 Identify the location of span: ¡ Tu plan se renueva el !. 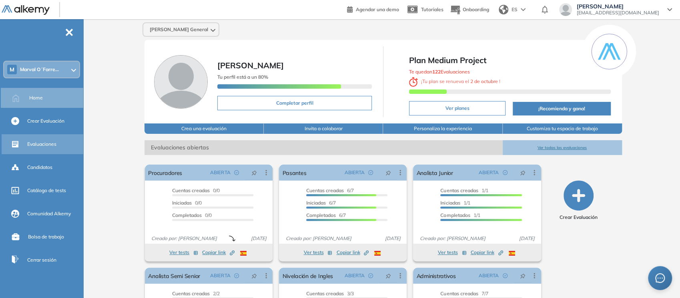
(454, 81).